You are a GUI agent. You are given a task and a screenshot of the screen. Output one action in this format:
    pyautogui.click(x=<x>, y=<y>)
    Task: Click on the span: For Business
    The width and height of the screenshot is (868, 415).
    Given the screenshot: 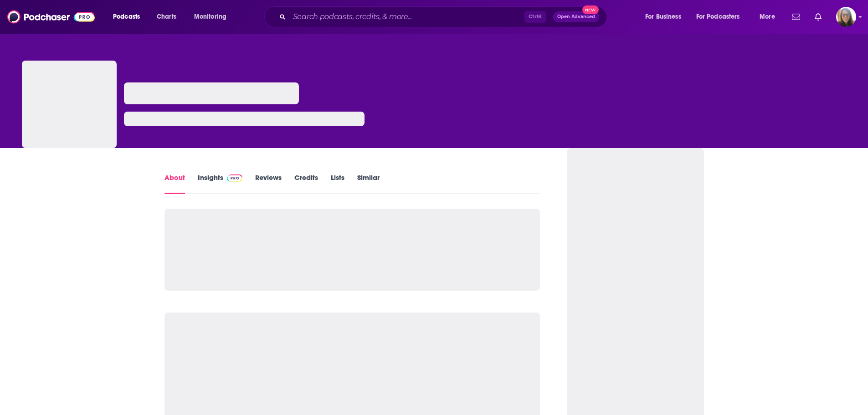 What is the action you would take?
    pyautogui.click(x=663, y=17)
    